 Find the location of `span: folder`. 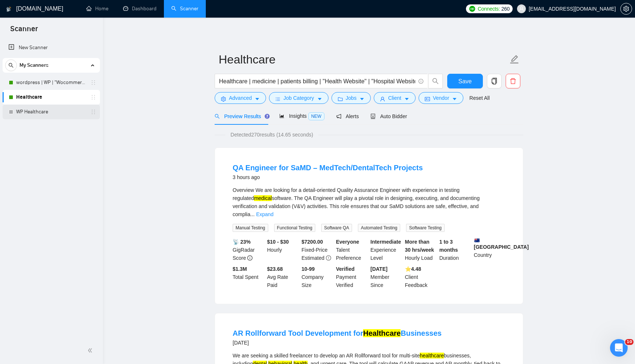

span: folder is located at coordinates (340, 99).